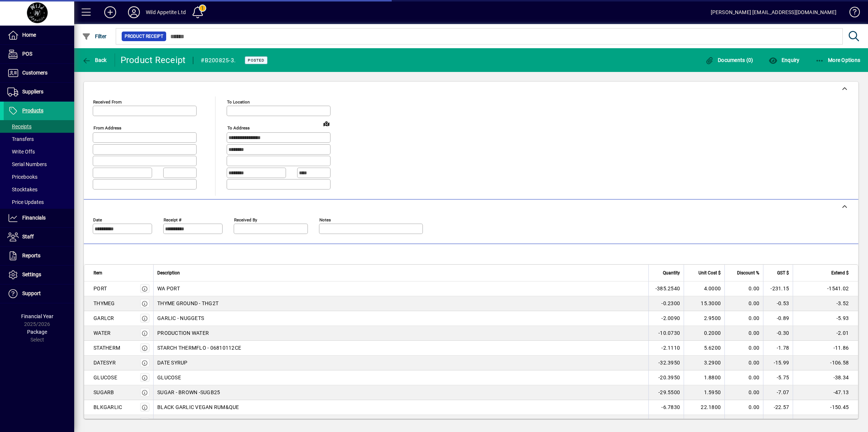 The width and height of the screenshot is (868, 432). I want to click on span: 2.9500, so click(713, 318).